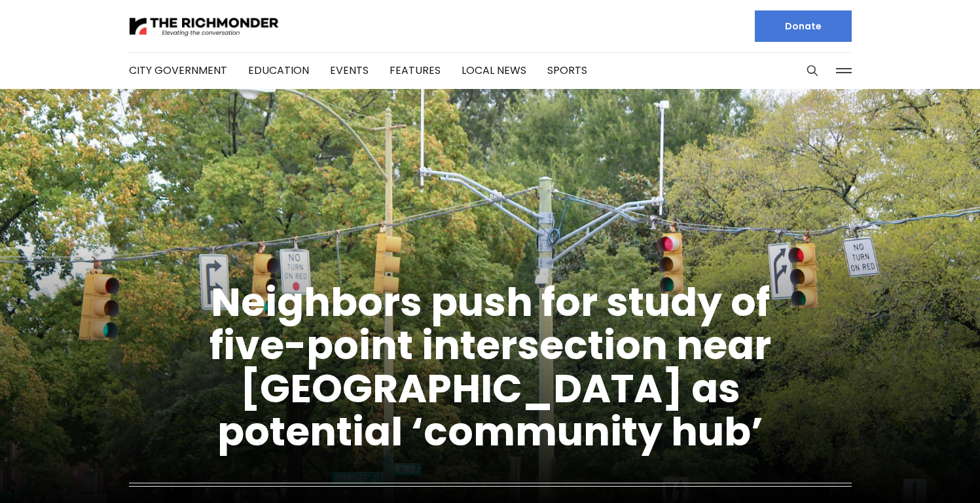 The height and width of the screenshot is (503, 980). What do you see at coordinates (812, 71) in the screenshot?
I see `button: Search this site` at bounding box center [812, 71].